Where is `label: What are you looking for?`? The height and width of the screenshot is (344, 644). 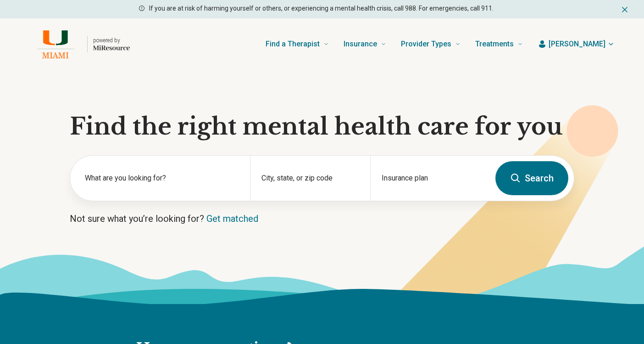
label: What are you looking for? is located at coordinates (162, 178).